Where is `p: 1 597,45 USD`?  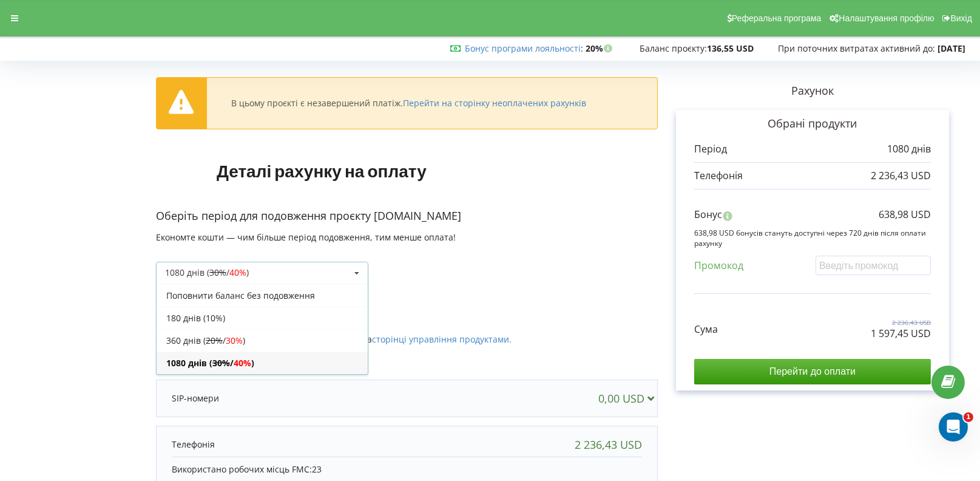 p: 1 597,45 USD is located at coordinates (901, 334).